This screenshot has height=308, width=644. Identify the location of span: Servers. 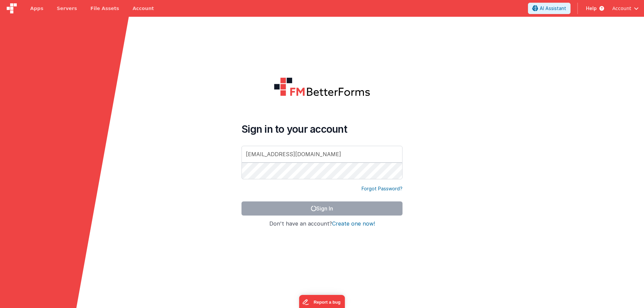
(67, 8).